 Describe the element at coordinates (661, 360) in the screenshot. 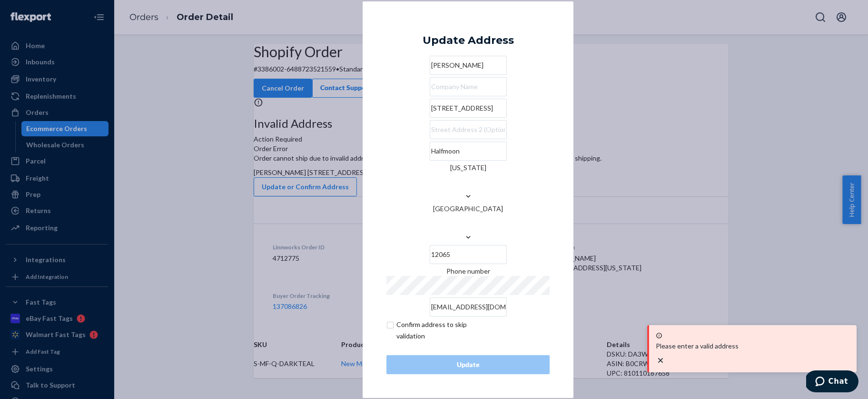

I see `svg: close toast` at that location.